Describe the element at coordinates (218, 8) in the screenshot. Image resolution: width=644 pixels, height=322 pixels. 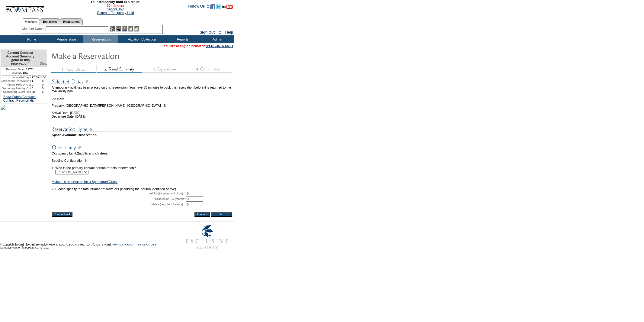
I see `a: Follow us on Twitter` at that location.